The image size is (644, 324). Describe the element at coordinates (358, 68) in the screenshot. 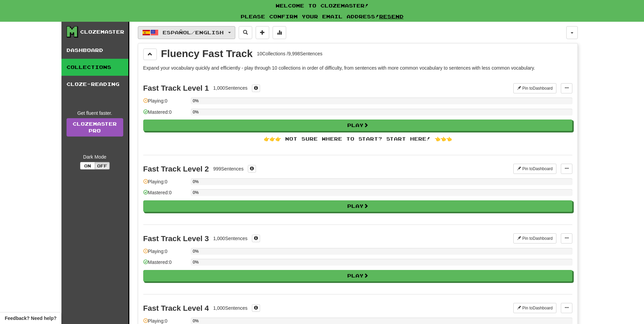

I see `p: Expand your vocabulary quickly and efficiently - play through 10 collections in order of difficul...` at that location.